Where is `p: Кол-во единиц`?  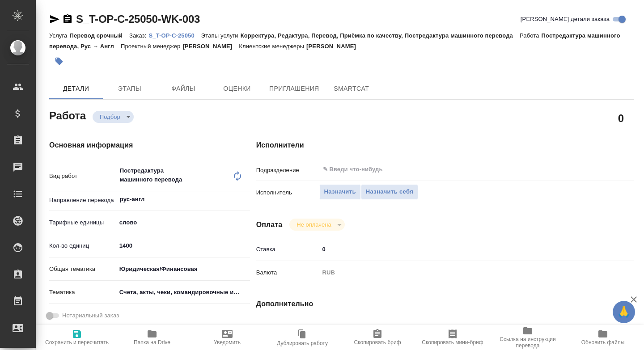
p: Кол-во единиц is located at coordinates (83, 246).